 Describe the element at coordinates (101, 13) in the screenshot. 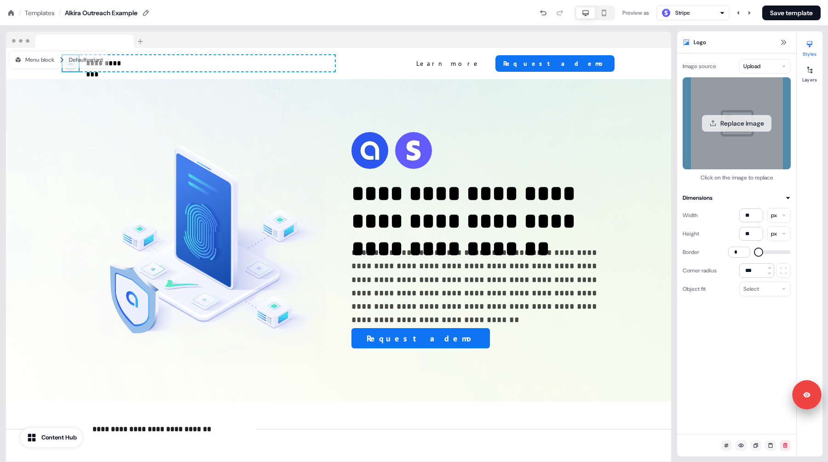

I see `div: Alkira Outreach Example` at that location.